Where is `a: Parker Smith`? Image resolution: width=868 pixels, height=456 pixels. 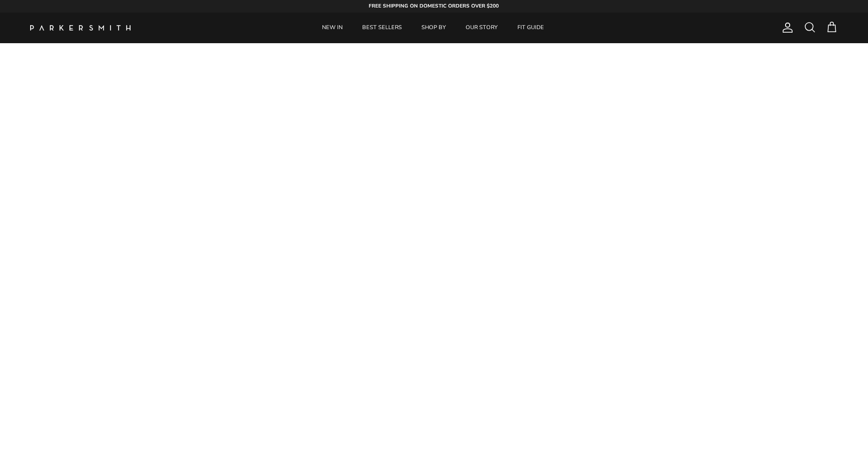
a: Parker Smith is located at coordinates (80, 28).